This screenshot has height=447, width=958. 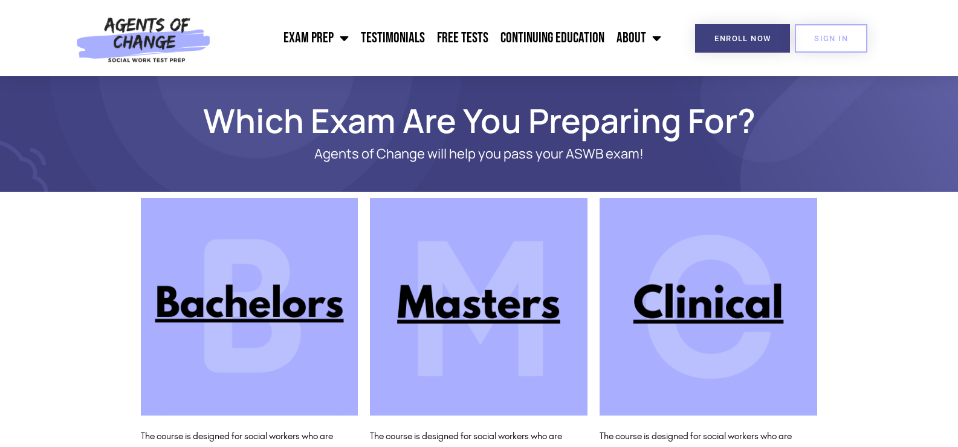 What do you see at coordinates (831, 38) in the screenshot?
I see `span: SIGN IN` at bounding box center [831, 38].